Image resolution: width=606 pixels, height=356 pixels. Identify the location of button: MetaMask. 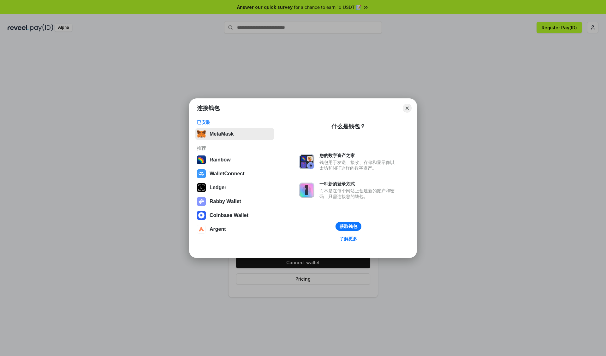
(234, 134).